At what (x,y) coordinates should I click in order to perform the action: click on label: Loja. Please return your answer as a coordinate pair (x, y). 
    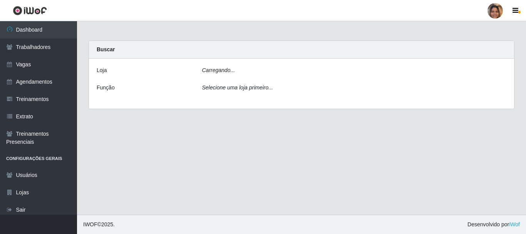
    Looking at the image, I should click on (102, 70).